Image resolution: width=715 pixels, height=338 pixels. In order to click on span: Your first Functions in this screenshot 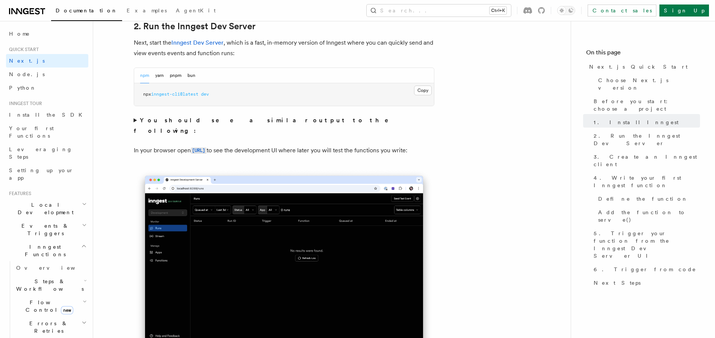, I will do `click(31, 132)`.